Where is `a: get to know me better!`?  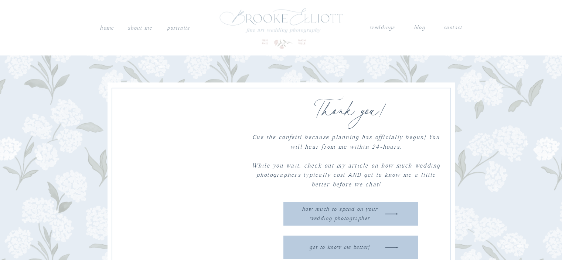
a: get to know me better! is located at coordinates (340, 247).